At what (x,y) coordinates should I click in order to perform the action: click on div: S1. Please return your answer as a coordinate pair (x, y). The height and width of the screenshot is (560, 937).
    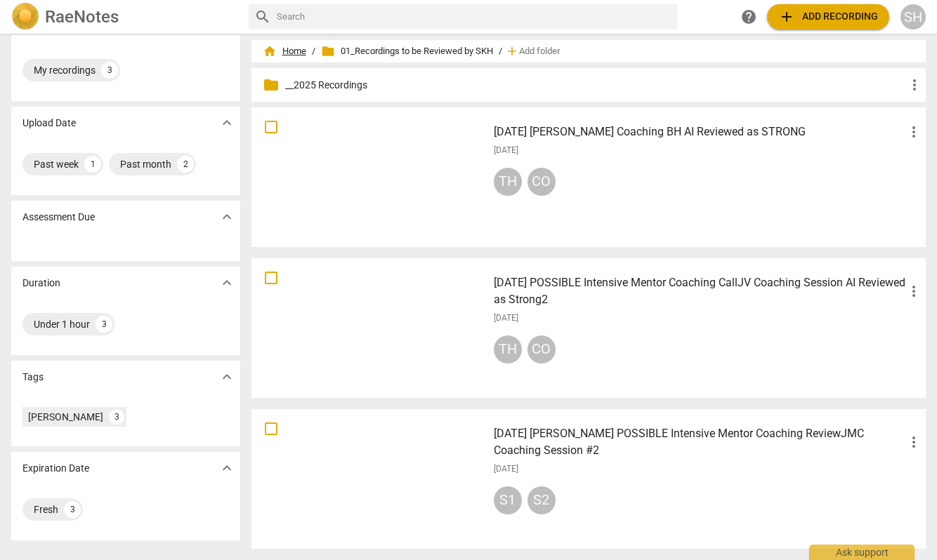
    Looking at the image, I should click on (507, 500).